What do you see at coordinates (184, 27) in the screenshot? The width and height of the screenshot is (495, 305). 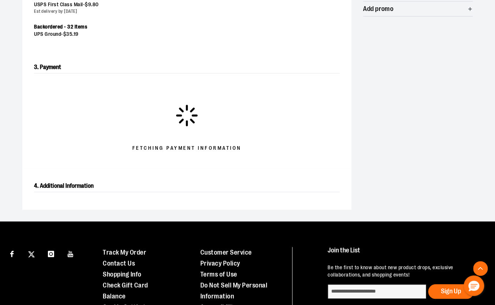 I see `div: Backordered - 32 items` at bounding box center [184, 27].